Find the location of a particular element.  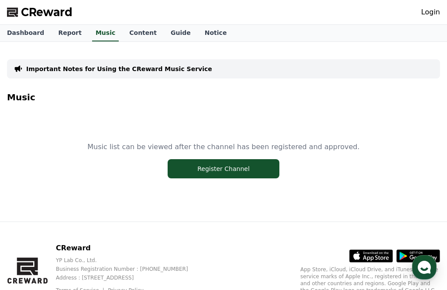

a: Guide is located at coordinates (181, 33).